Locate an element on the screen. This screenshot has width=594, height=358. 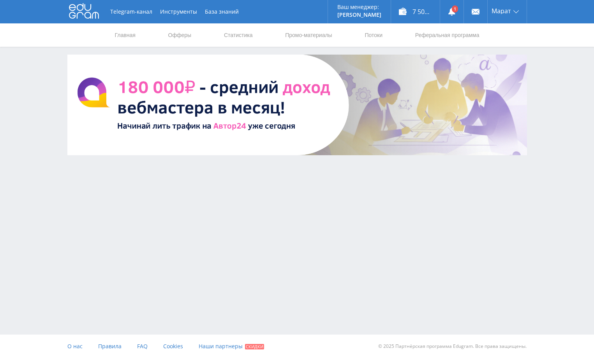
img: BannerAvtor24 is located at coordinates (297, 105).